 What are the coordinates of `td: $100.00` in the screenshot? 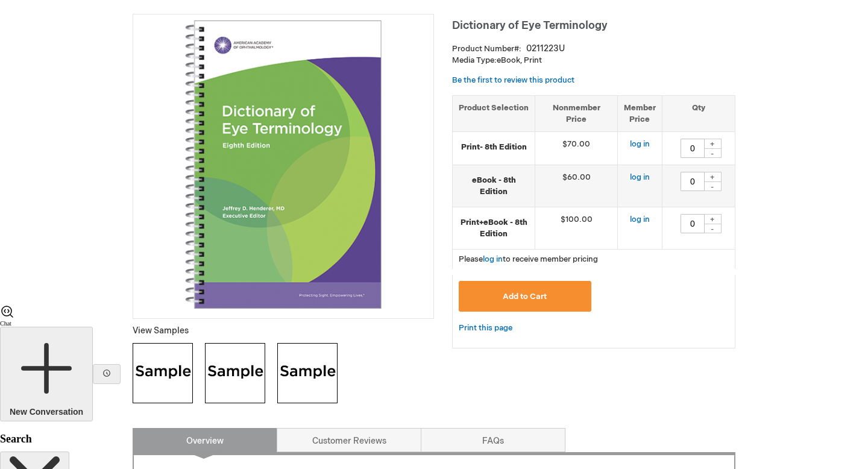 It's located at (577, 228).